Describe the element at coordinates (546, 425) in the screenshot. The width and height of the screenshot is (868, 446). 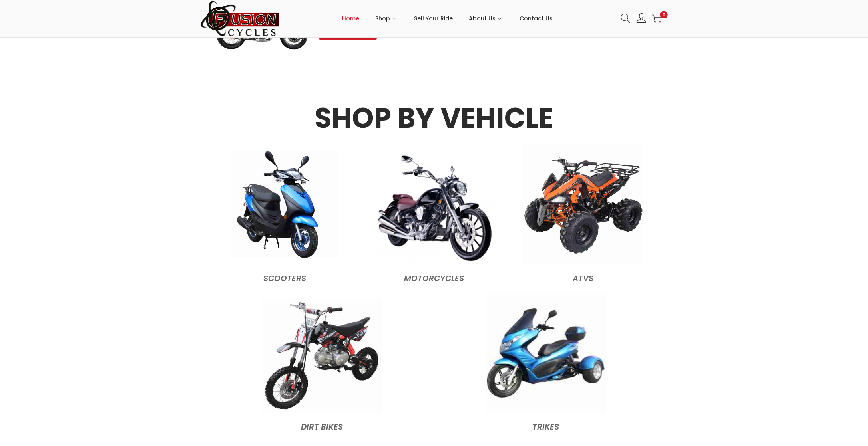
I see `figcaption: Trikes` at that location.